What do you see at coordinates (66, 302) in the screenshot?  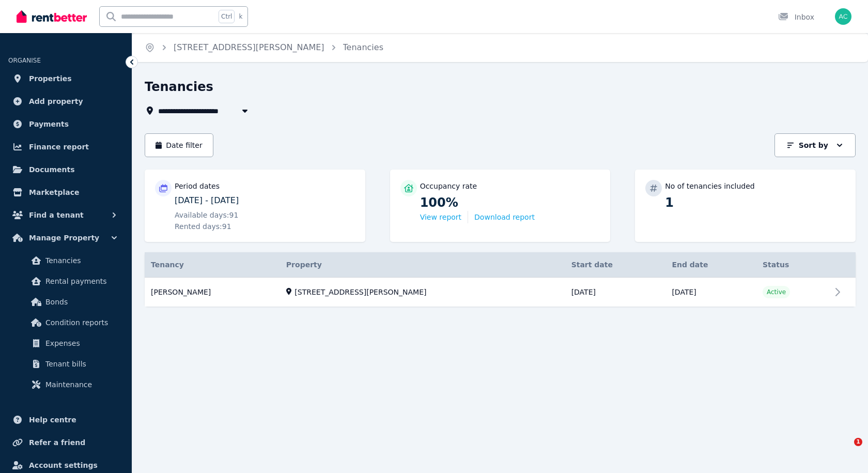 I see `a: Bonds` at bounding box center [66, 302].